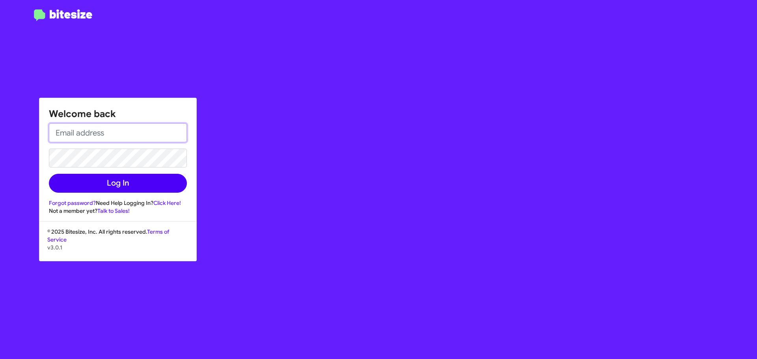 The height and width of the screenshot is (359, 757). What do you see at coordinates (118, 133) in the screenshot?
I see `input: Email address` at bounding box center [118, 133].